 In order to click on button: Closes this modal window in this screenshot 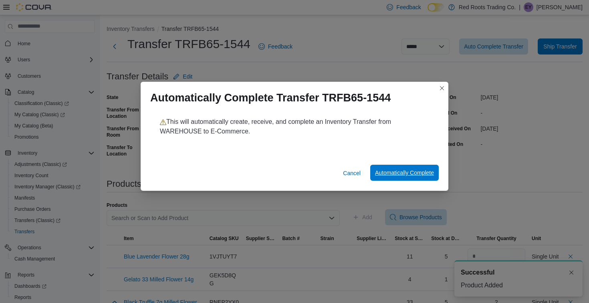, I will do `click(442, 88)`.